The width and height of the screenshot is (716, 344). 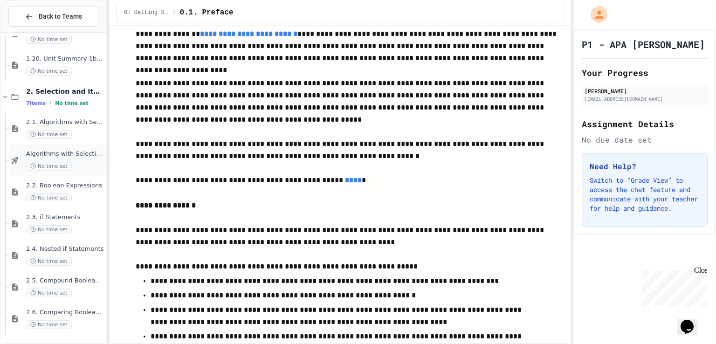 What do you see at coordinates (36, 103) in the screenshot?
I see `span: 7 items` at bounding box center [36, 103].